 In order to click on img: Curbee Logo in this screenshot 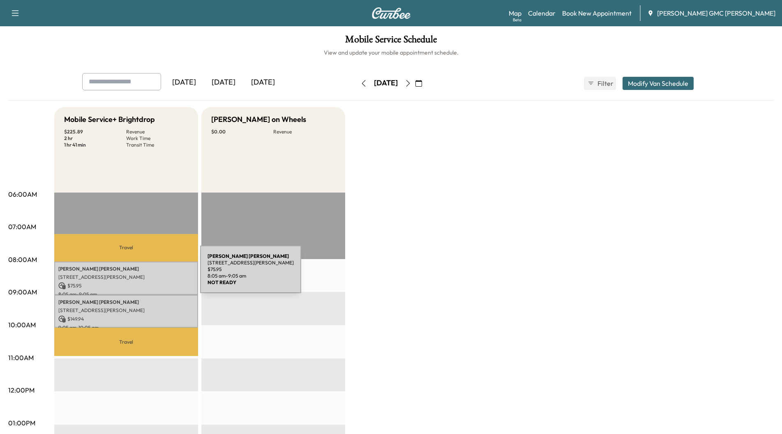, I will do `click(391, 13)`.